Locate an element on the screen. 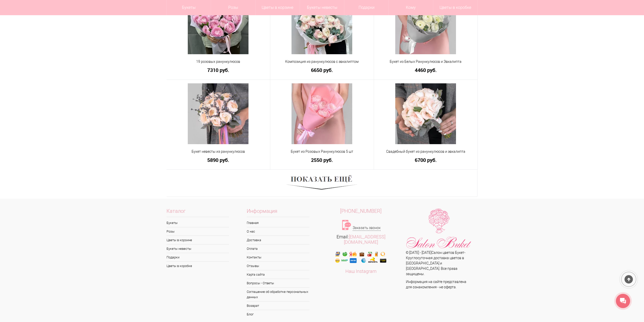 This screenshot has height=322, width=644. a: Букеты невесты is located at coordinates (197, 249).